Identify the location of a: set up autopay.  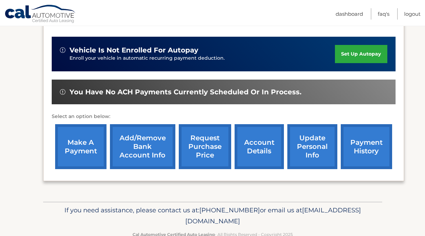
(361, 54).